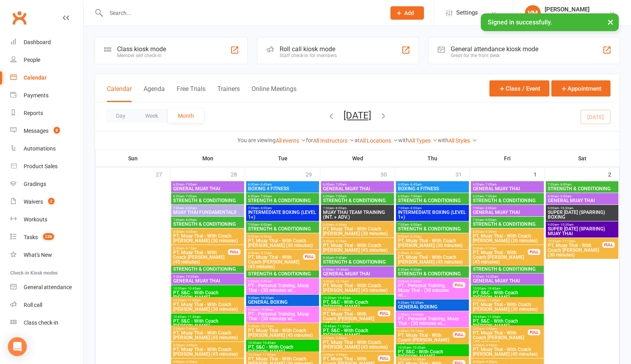  I want to click on a: Messages 8, so click(46, 131).